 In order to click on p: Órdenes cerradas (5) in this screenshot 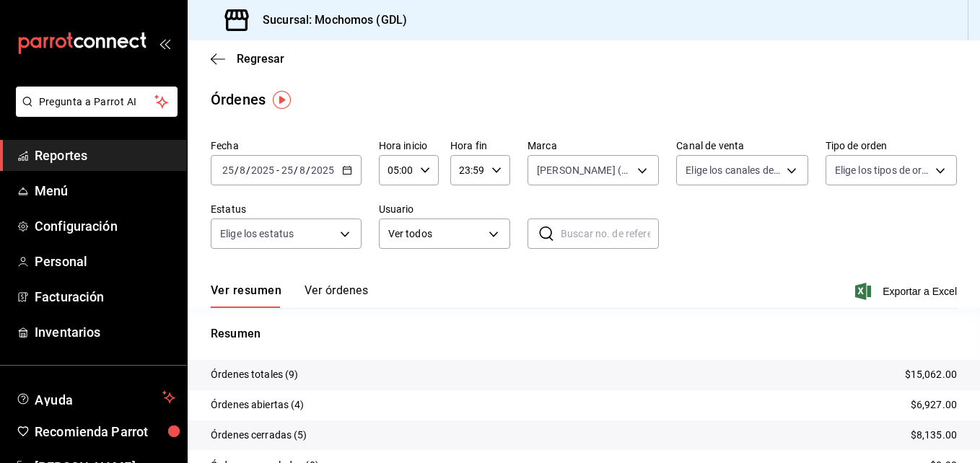, I will do `click(259, 436)`.